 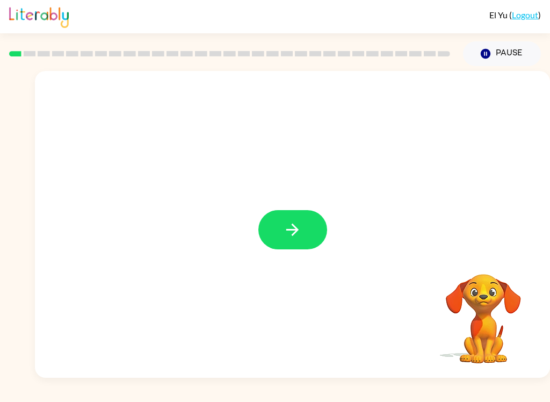 What do you see at coordinates (525, 14) in the screenshot?
I see `a: Logout` at bounding box center [525, 14].